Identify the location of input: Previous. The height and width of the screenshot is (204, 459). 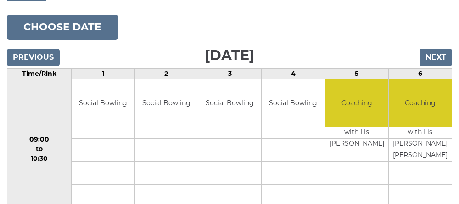
(33, 57).